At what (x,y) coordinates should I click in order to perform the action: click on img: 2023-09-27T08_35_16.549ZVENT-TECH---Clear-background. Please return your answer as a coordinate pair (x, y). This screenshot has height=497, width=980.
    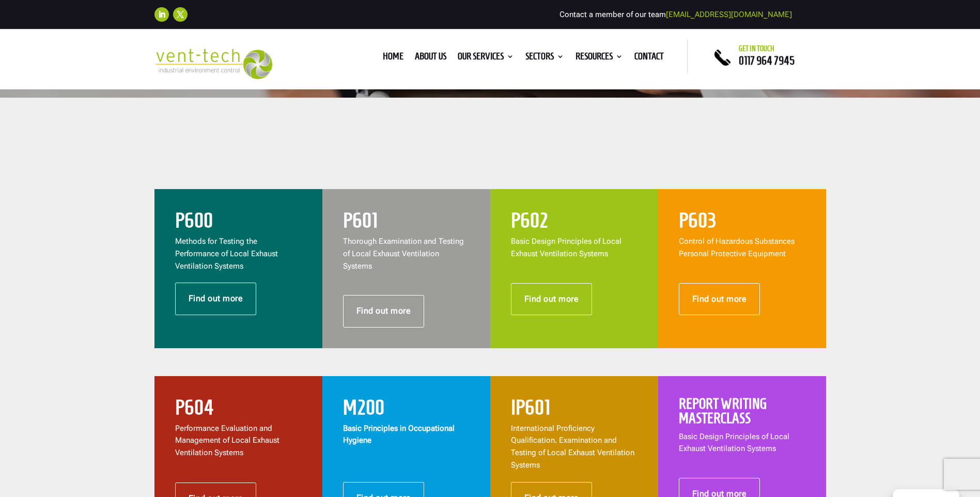
    Looking at the image, I should click on (213, 64).